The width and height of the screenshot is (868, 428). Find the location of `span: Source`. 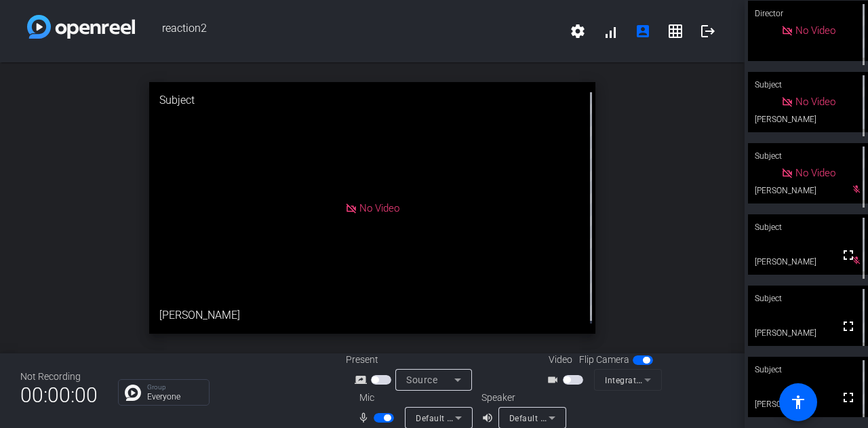

span: Source is located at coordinates (422, 380).